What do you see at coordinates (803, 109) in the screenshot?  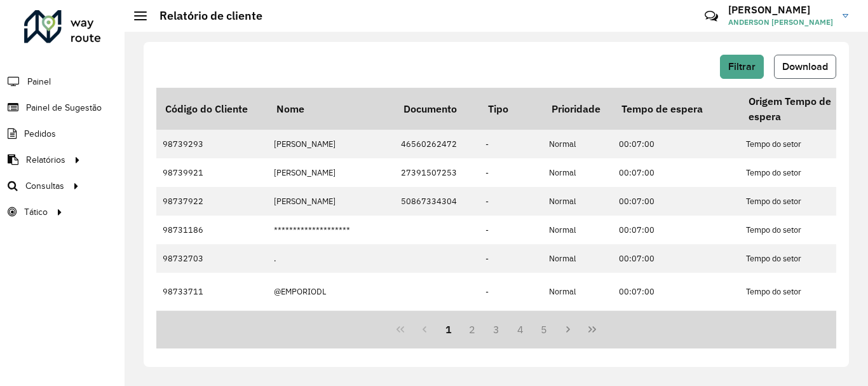 I see `th: Origem Tempo de espera` at bounding box center [803, 109].